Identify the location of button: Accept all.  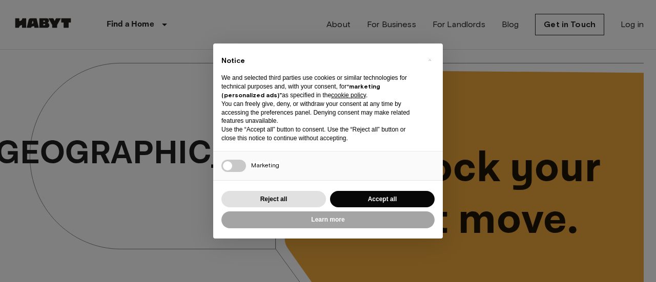
(382, 199).